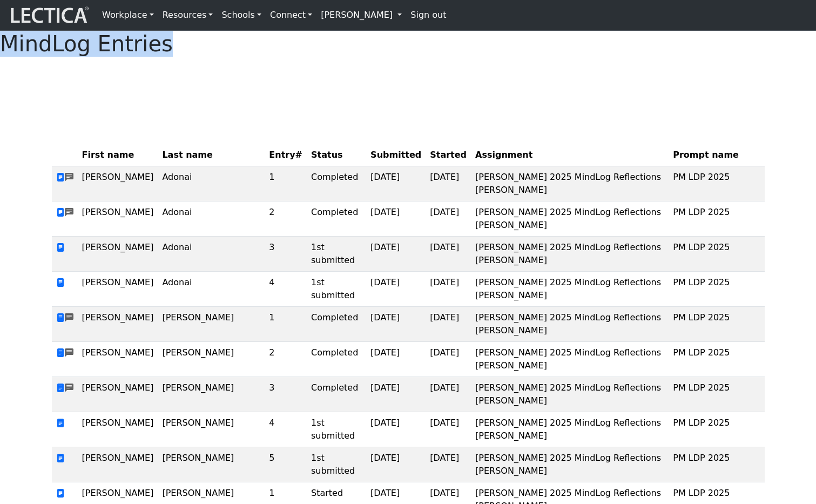  Describe the element at coordinates (286, 465) in the screenshot. I see `td: 5` at that location.